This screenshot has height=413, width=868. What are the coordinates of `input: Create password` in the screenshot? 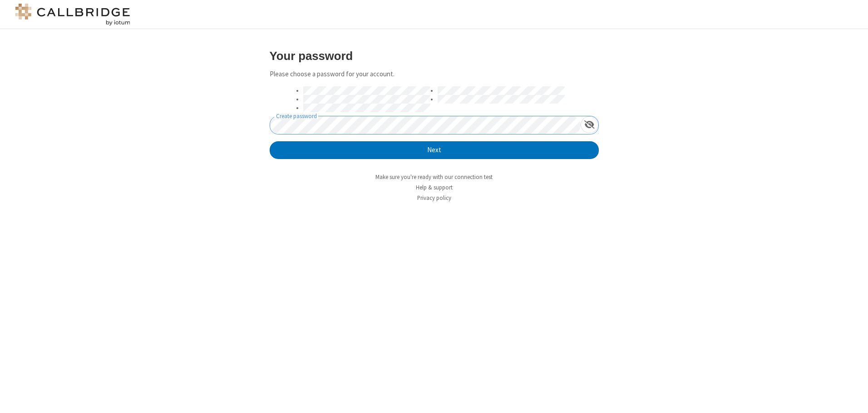 It's located at (426, 125).